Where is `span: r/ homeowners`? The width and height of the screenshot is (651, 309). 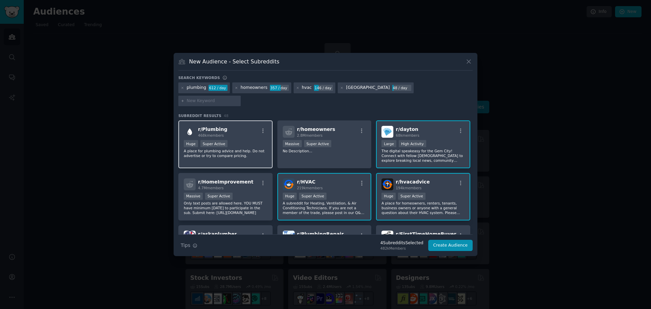
span: r/ homeowners is located at coordinates (316, 129).